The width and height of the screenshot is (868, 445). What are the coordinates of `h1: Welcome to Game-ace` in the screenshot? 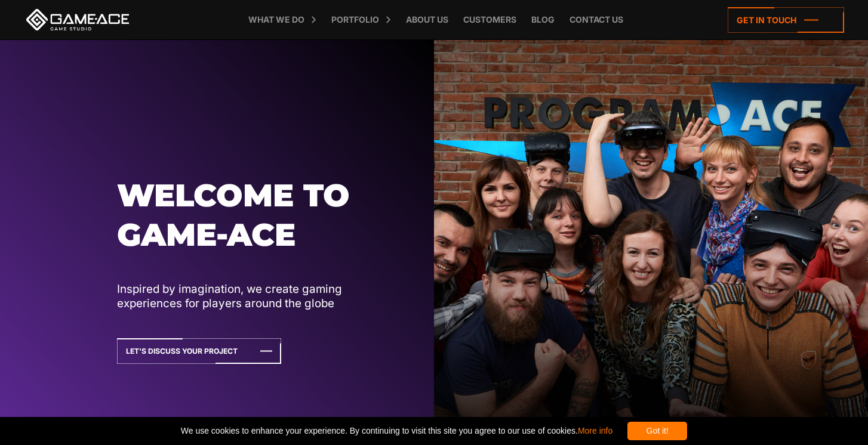 It's located at (258, 215).